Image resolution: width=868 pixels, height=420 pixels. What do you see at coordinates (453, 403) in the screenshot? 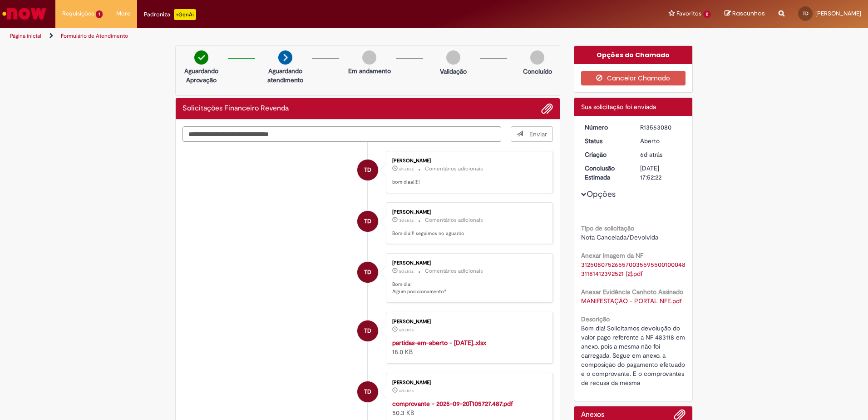
I see `strong: comprovante - 2025-09-20T105727.487.pdf` at bounding box center [453, 403].